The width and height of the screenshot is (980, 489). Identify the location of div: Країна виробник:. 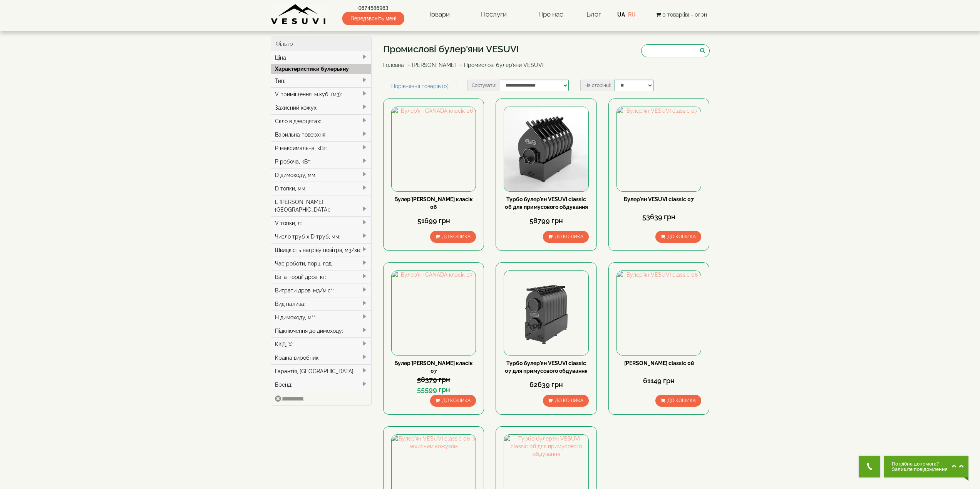
(321, 358).